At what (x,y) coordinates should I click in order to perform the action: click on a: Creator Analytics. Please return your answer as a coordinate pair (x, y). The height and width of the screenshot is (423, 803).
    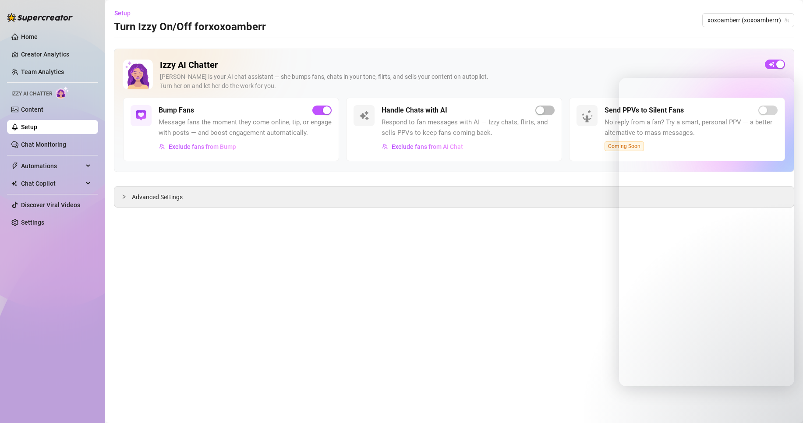
    Looking at the image, I should click on (56, 54).